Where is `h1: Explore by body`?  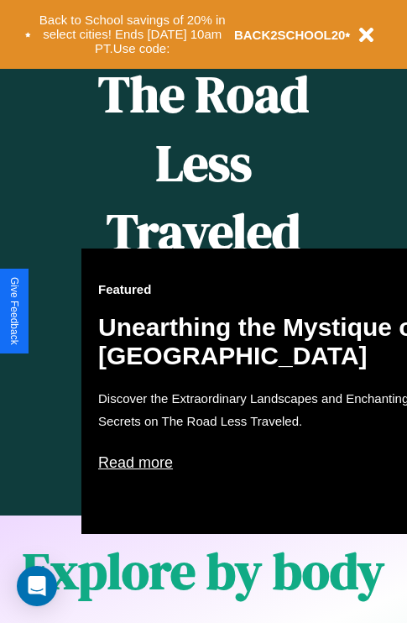 h1: Explore by body is located at coordinates (203, 571).